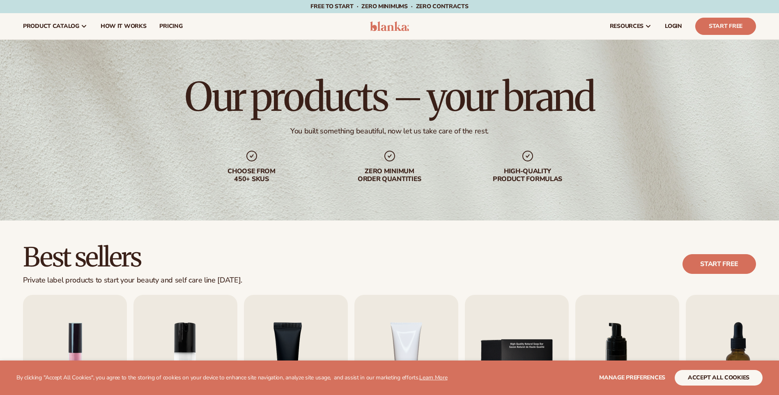 This screenshot has width=779, height=395. I want to click on span: product catalog, so click(51, 26).